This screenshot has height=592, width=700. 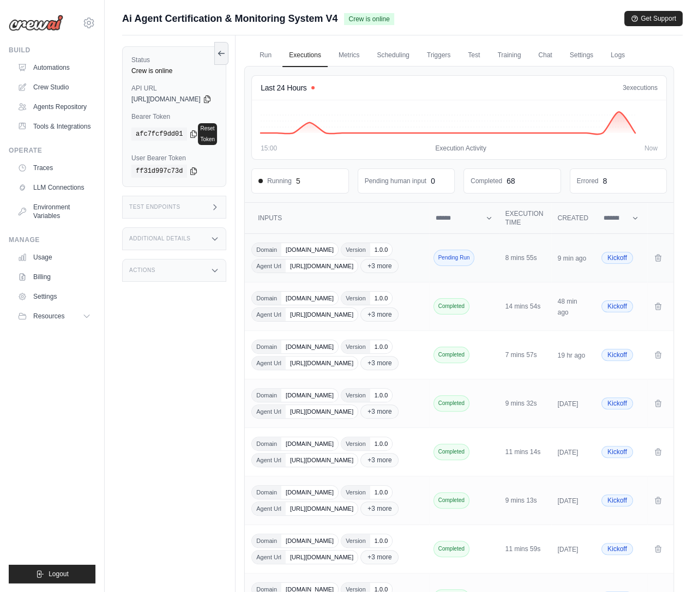 I want to click on div: 11 mins 14s, so click(x=525, y=451).